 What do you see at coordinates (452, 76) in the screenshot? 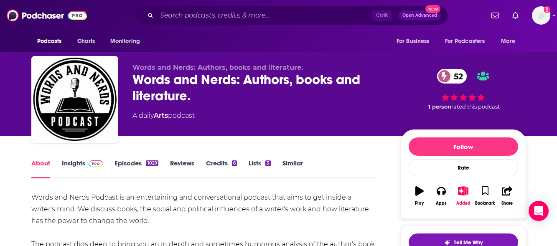
I see `a: 52` at bounding box center [452, 76].